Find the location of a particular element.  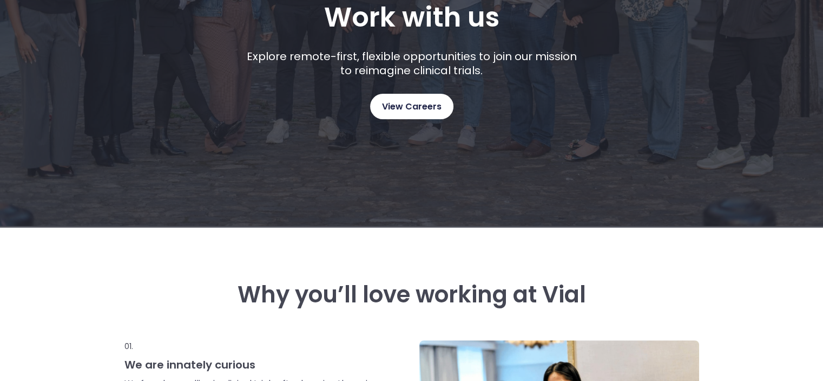

p: 01. is located at coordinates (250, 346).